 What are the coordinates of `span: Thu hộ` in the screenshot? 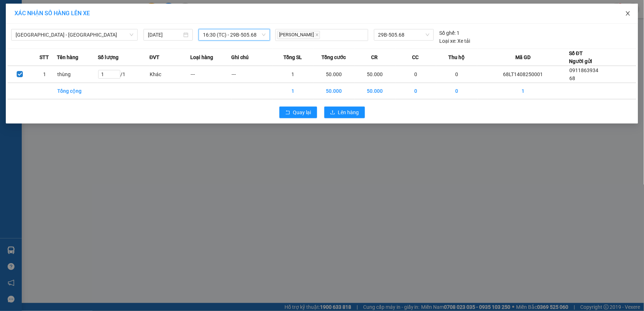 It's located at (457, 57).